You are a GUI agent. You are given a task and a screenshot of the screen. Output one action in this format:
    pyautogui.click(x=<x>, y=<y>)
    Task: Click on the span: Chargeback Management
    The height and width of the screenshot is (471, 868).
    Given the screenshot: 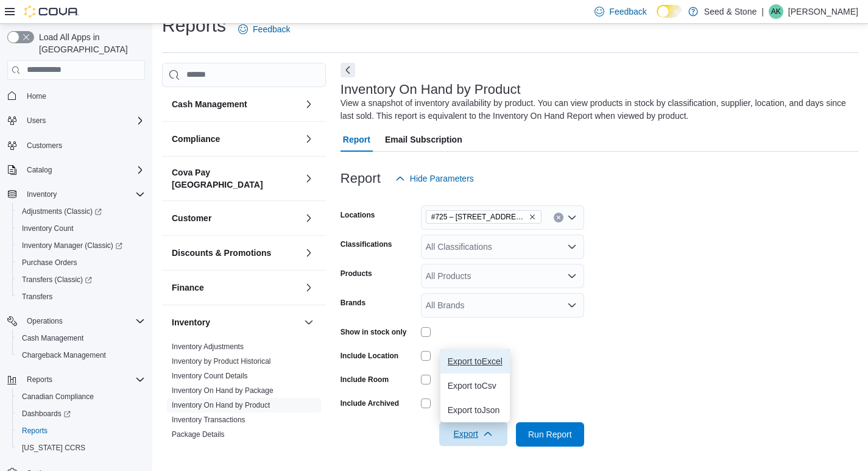 What is the action you would take?
    pyautogui.click(x=64, y=355)
    